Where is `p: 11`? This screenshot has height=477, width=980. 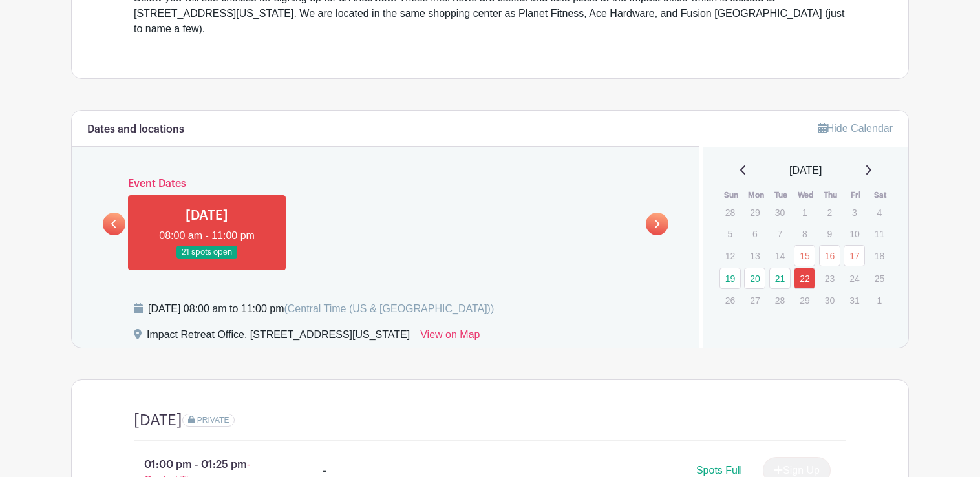
p: 11 is located at coordinates (880, 234).